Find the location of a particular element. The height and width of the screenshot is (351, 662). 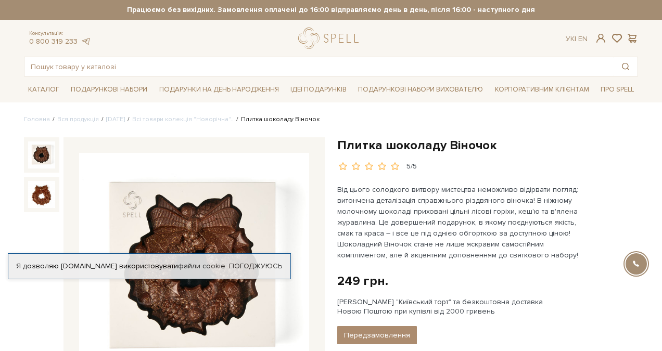

div: 249 грн. is located at coordinates (363, 281).